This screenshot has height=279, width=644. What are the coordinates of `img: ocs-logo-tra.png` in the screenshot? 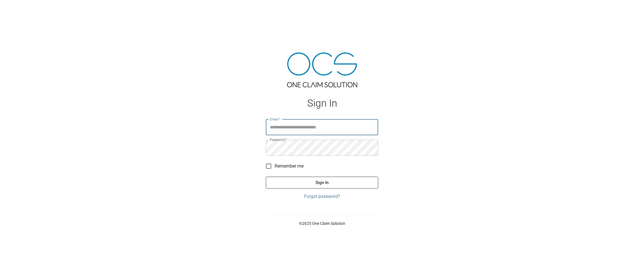 It's located at (322, 70).